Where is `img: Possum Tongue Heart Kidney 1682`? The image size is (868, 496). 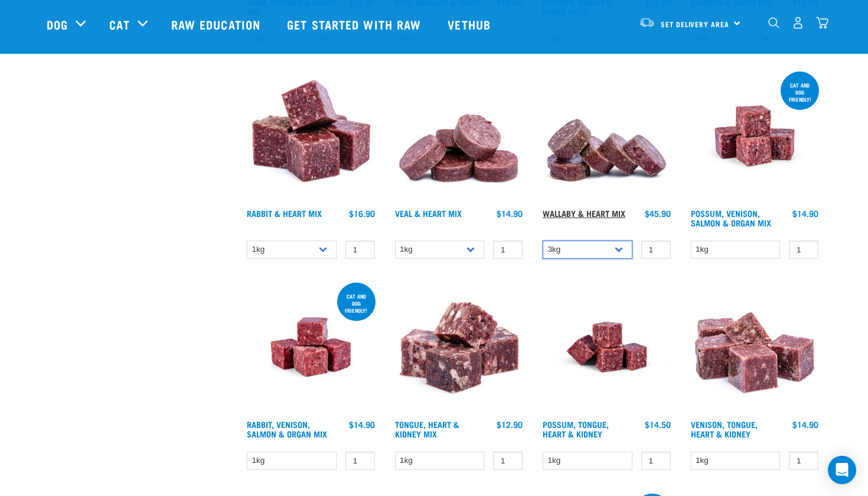 img: Possum Tongue Heart Kidney 1682 is located at coordinates (606, 347).